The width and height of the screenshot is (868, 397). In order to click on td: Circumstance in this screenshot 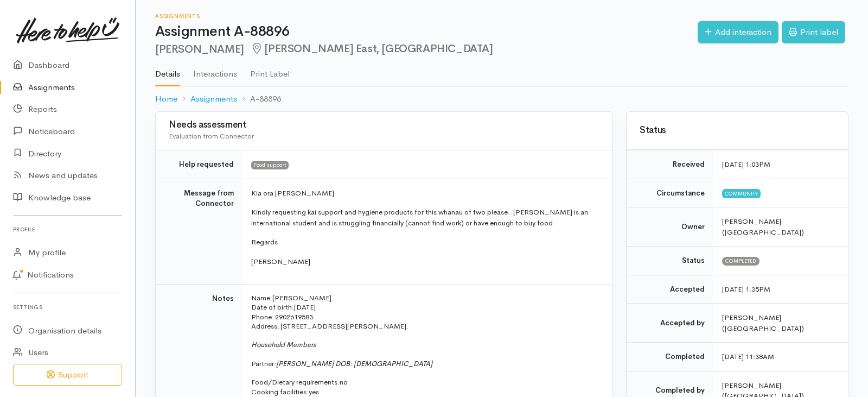, I will do `click(670, 193)`.